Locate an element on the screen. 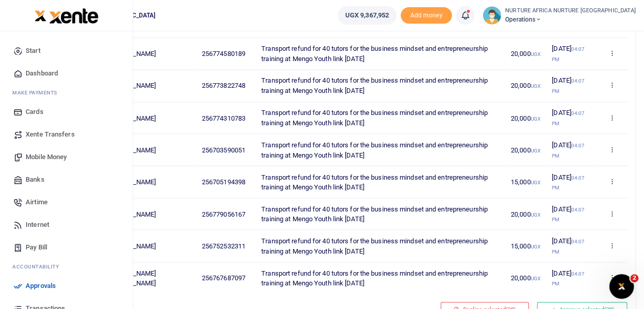  a: logo-small logo-large logo-large is located at coordinates (66, 15).